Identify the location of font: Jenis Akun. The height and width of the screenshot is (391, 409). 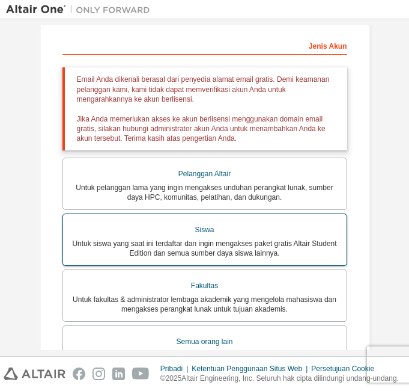
(328, 46).